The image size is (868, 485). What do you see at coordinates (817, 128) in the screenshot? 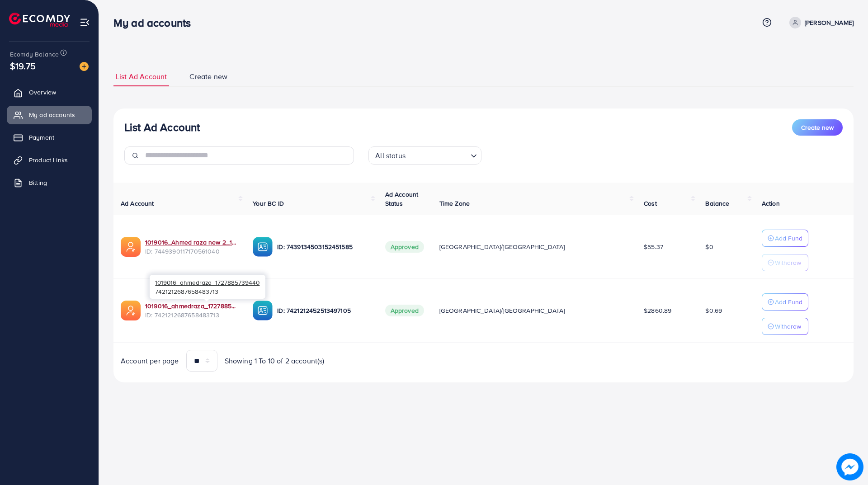
I see `button: Create new` at bounding box center [817, 128].